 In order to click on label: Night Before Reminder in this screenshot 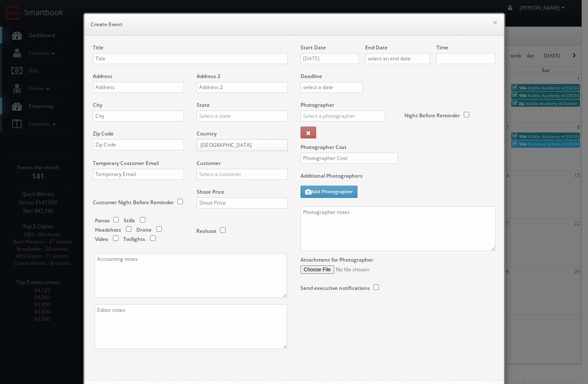, I will do `click(433, 115)`.